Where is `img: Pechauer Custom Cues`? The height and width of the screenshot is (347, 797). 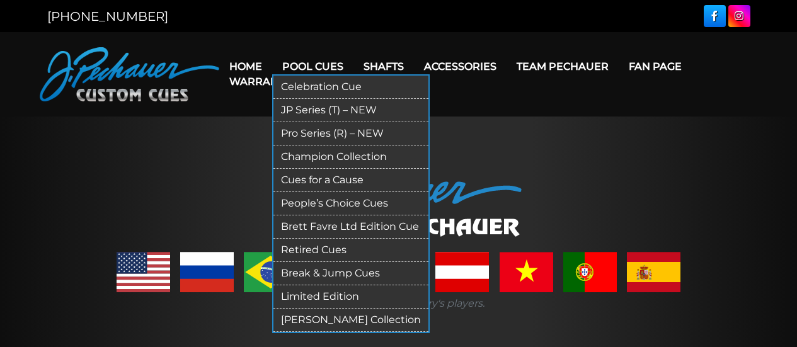 img: Pechauer Custom Cues is located at coordinates (129, 74).